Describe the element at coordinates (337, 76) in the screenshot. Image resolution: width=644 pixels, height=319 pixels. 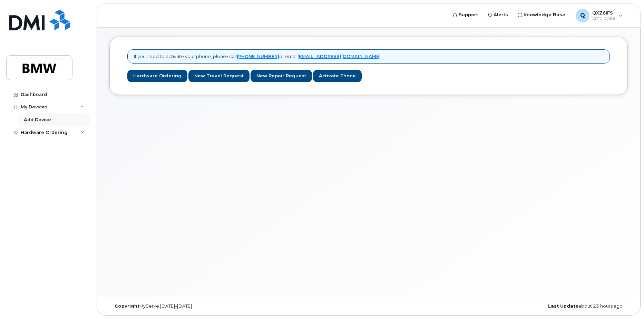
I see `a: Activate Phone` at that location.